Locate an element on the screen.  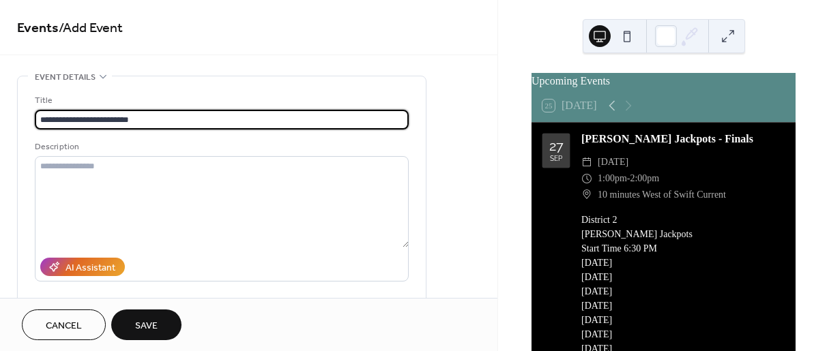
a: Events is located at coordinates (38, 28).